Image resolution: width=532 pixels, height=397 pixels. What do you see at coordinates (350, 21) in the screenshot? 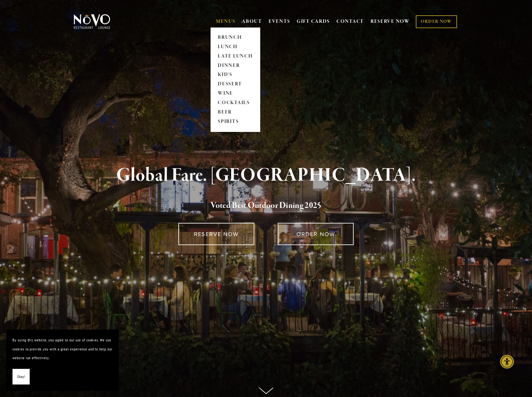
I see `a: CONTACT` at bounding box center [350, 21].